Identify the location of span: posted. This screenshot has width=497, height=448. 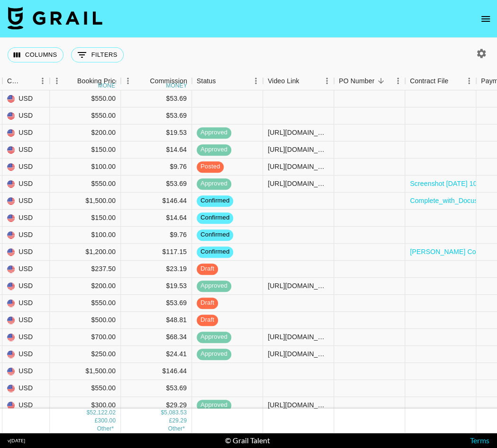
(210, 167).